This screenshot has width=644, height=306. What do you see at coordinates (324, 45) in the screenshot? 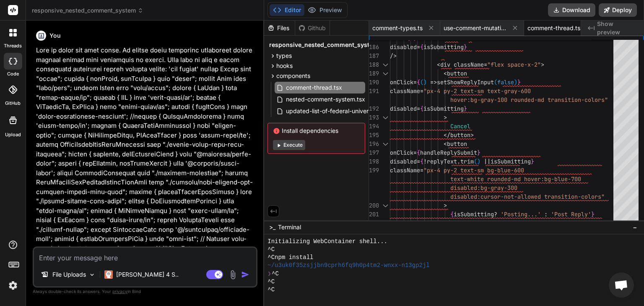
I see `span: responsive_nested_comment_system` at bounding box center [324, 45].